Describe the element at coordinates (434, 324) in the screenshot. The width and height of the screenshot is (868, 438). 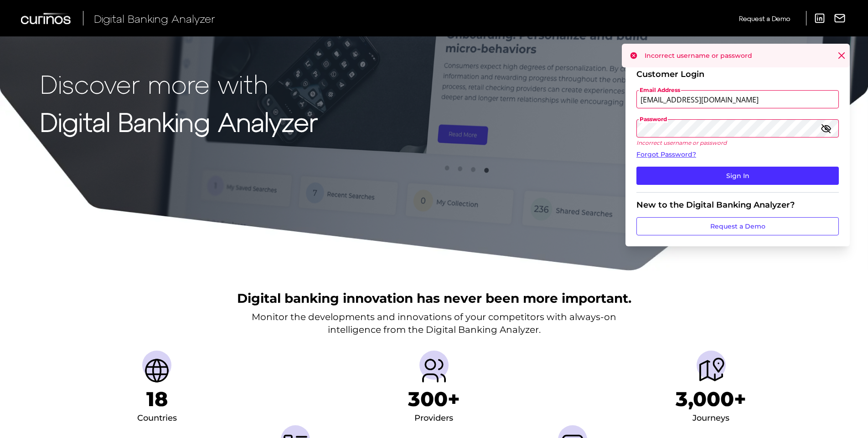
I see `p: Monitor the developments and innovations of your competitors with always-on intelligence from the...` at that location.